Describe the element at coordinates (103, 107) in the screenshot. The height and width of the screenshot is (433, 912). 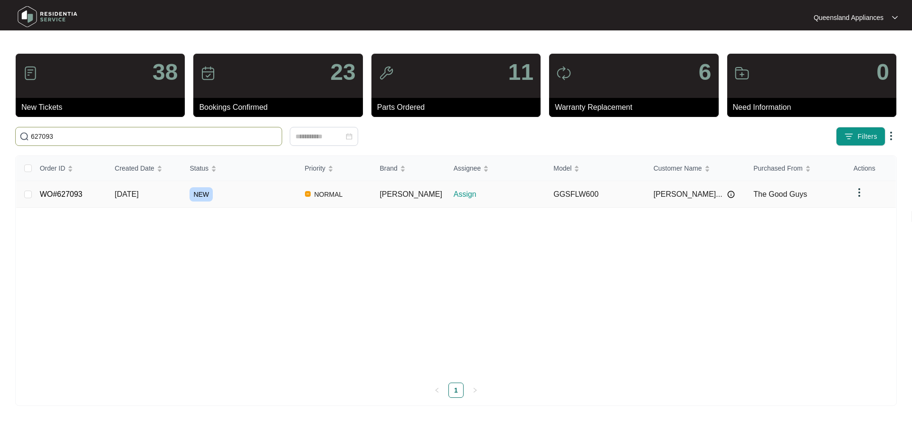
I see `p: New Tickets` at that location.